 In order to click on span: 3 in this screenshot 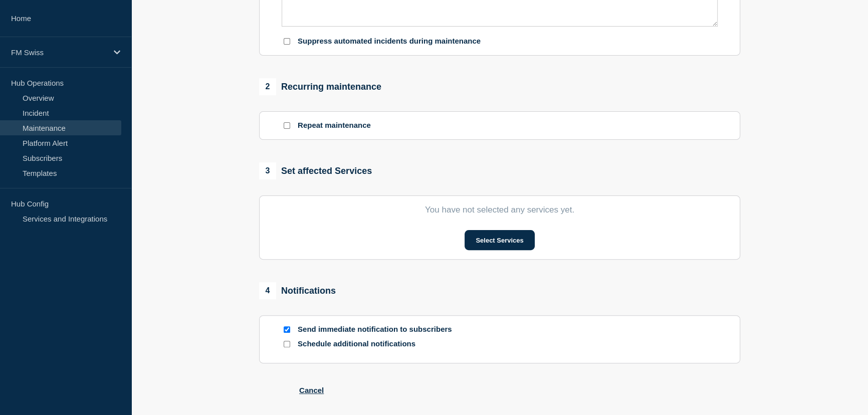, I will do `click(267, 171)`.